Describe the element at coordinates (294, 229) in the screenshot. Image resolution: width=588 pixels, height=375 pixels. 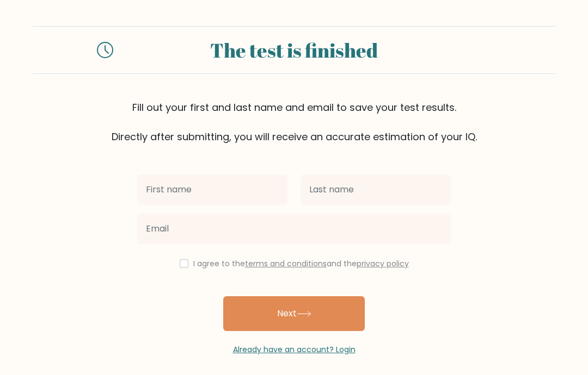
I see `input: Email` at that location.